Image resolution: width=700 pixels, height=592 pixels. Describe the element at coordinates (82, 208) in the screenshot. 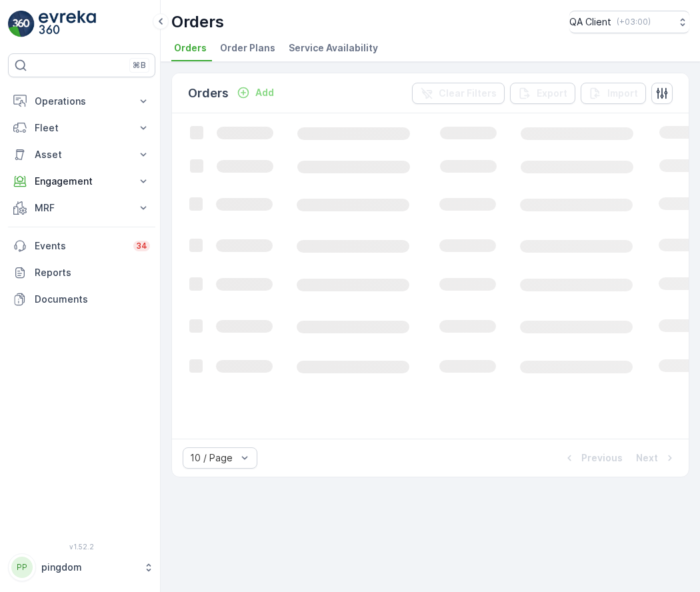

I see `p: MRF` at that location.